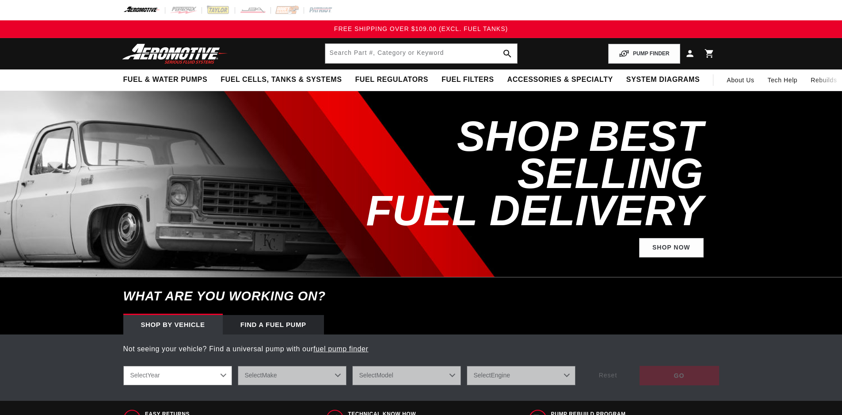 The height and width of the screenshot is (415, 842). I want to click on div: Find a Fuel Pump, so click(273, 325).